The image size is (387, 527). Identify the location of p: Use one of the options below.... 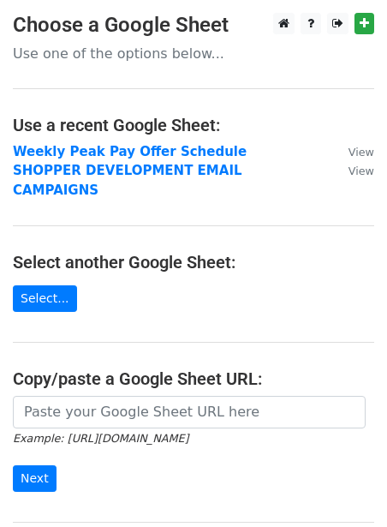
(194, 53).